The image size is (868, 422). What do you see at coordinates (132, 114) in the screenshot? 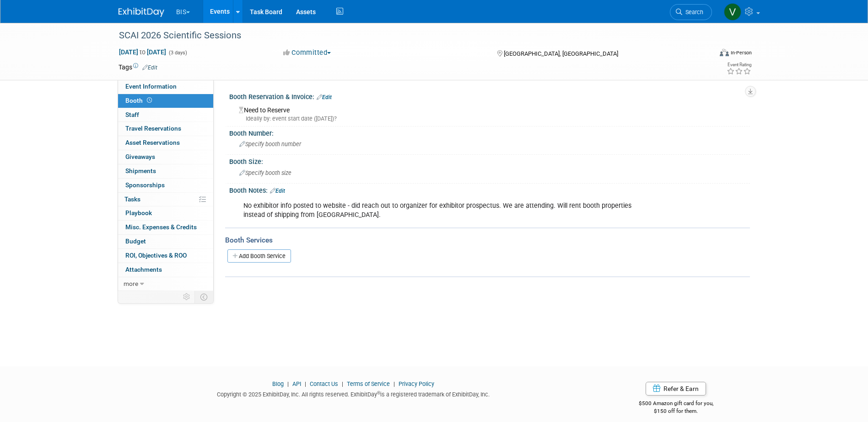
I see `span: Staff` at bounding box center [132, 114].